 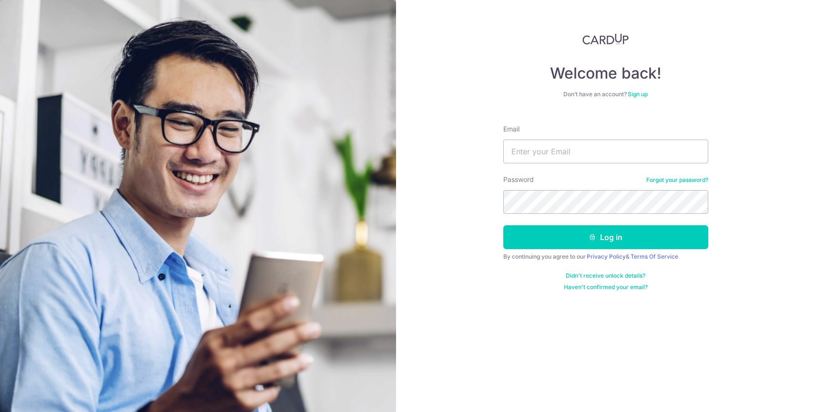 What do you see at coordinates (519, 180) in the screenshot?
I see `label: Password` at bounding box center [519, 180].